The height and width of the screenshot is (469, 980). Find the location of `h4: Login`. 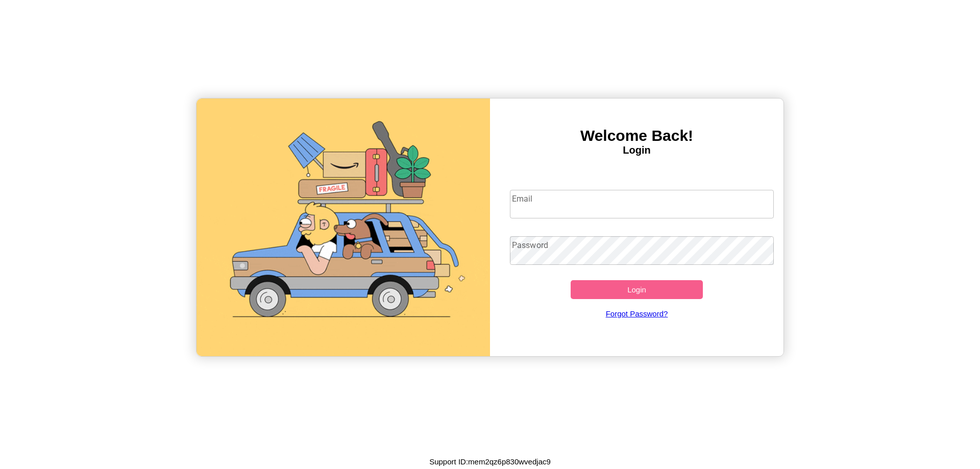

h4: Login is located at coordinates (637, 150).